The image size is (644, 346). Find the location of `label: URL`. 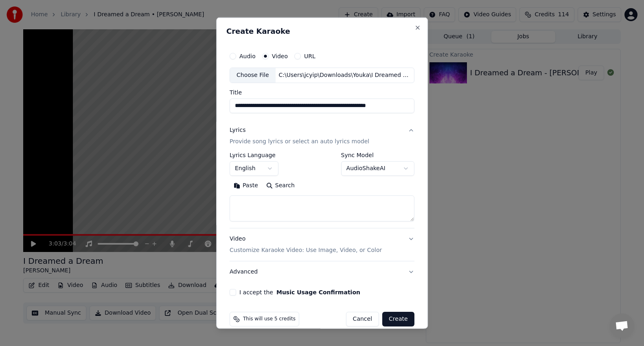

label: URL is located at coordinates (310, 56).